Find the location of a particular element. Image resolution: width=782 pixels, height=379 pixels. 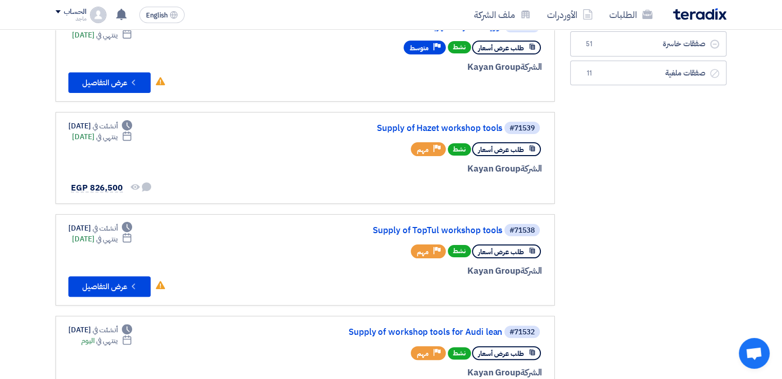

div: الحساب is located at coordinates (75, 12).